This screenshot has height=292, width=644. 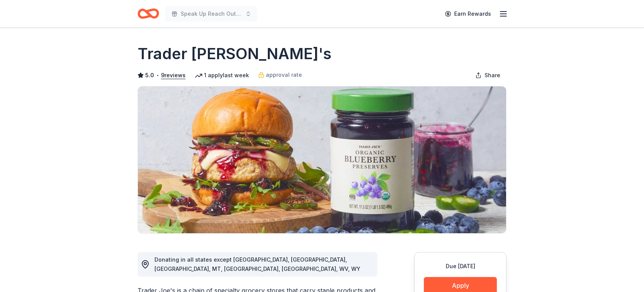 I want to click on div: 1 apply last week, so click(x=222, y=75).